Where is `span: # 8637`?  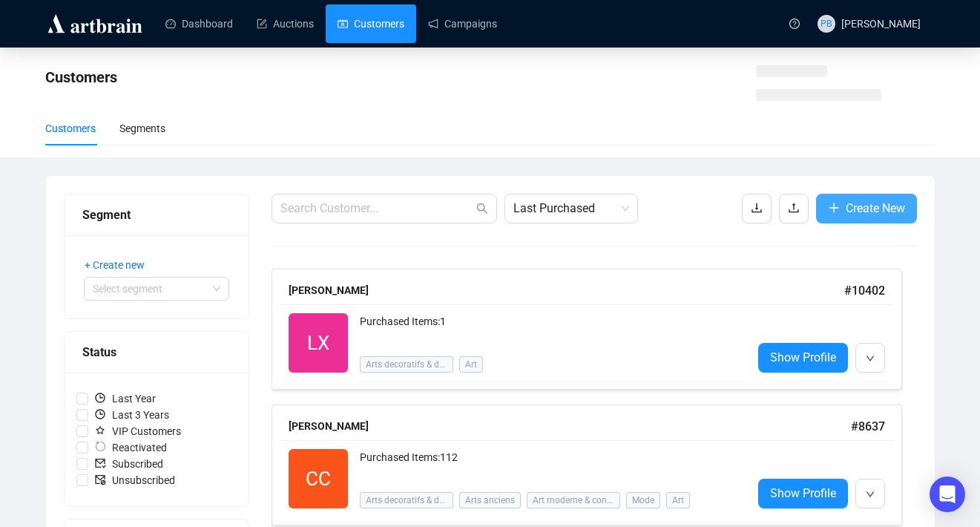
span: # 8637 is located at coordinates (868, 426).